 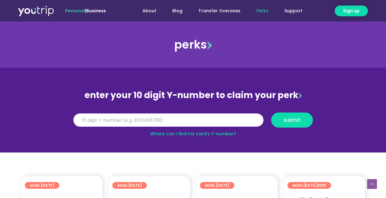 What do you see at coordinates (193, 122) in the screenshot?
I see `form: Y Number` at bounding box center [193, 122].